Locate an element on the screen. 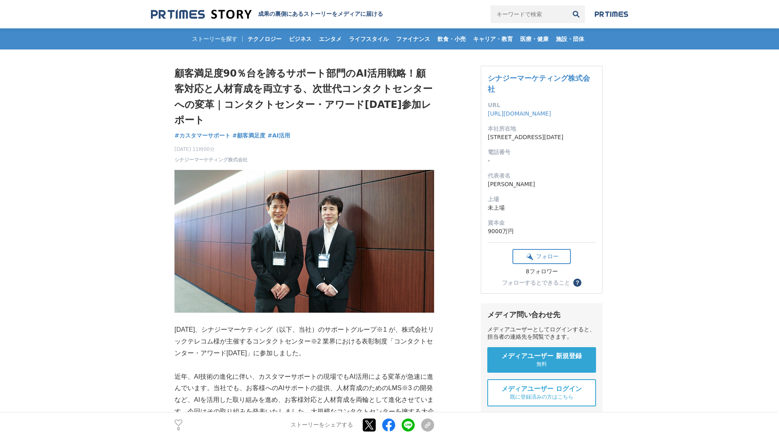 This screenshot has height=438, width=779. img: 成果の裏側にあるストーリーをメディアに届ける is located at coordinates (201, 14).